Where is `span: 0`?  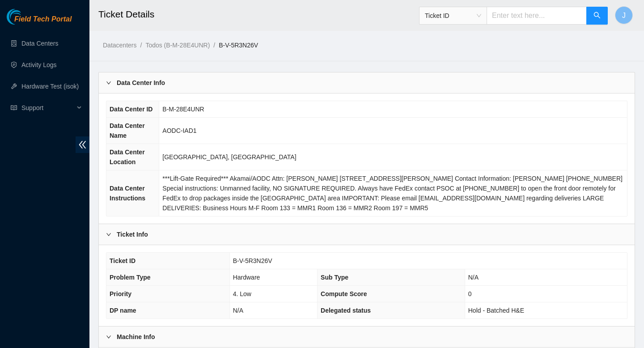
span: 0 is located at coordinates (470, 294).